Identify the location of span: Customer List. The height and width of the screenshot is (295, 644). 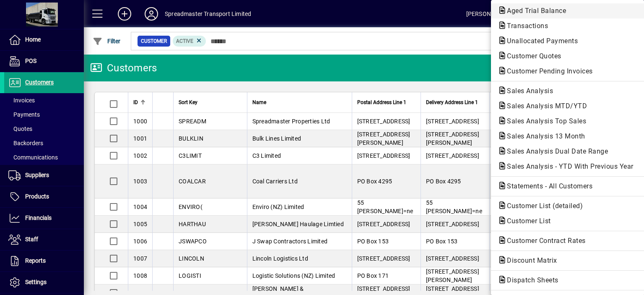
(527, 221).